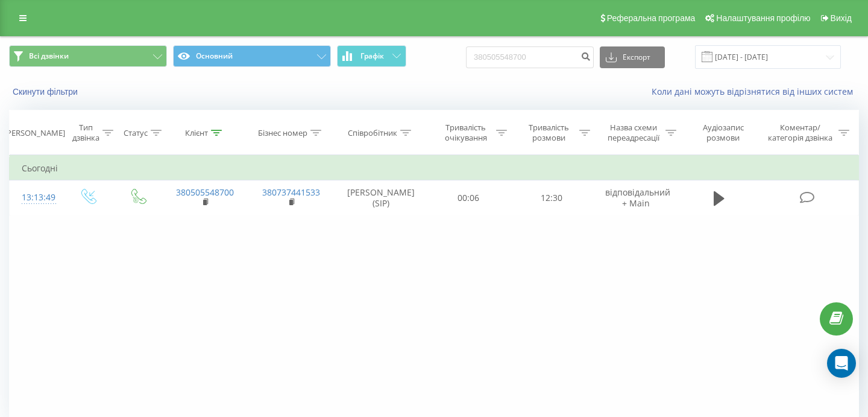 The height and width of the screenshot is (417, 868). I want to click on div: 13:13:49, so click(36, 197).